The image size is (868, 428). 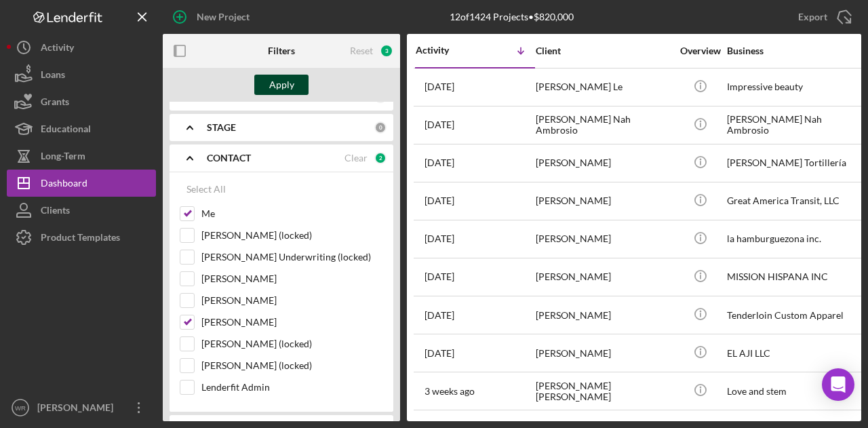 I want to click on time: 2025-08-11 23:35, so click(x=440, y=353).